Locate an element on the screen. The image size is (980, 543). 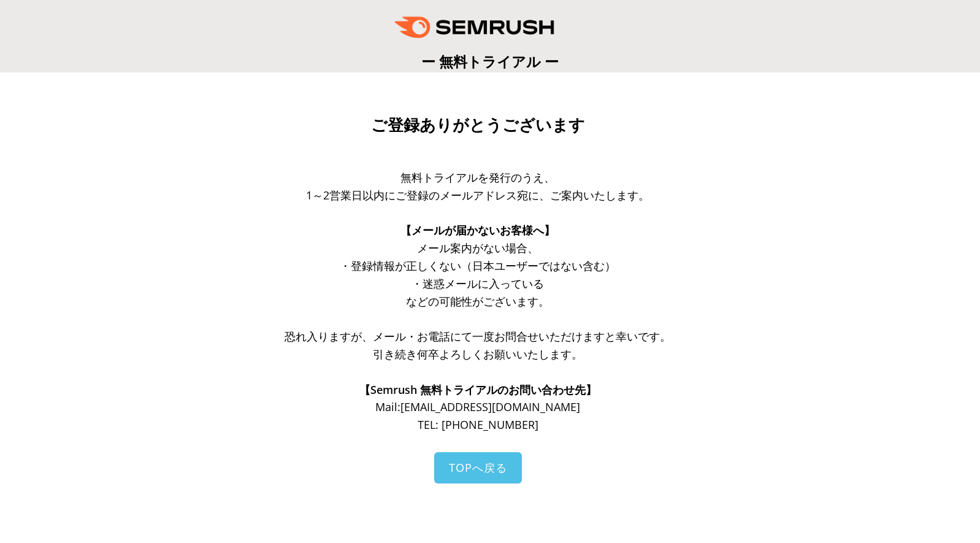
a: TOPへ戻る is located at coordinates (478, 467).